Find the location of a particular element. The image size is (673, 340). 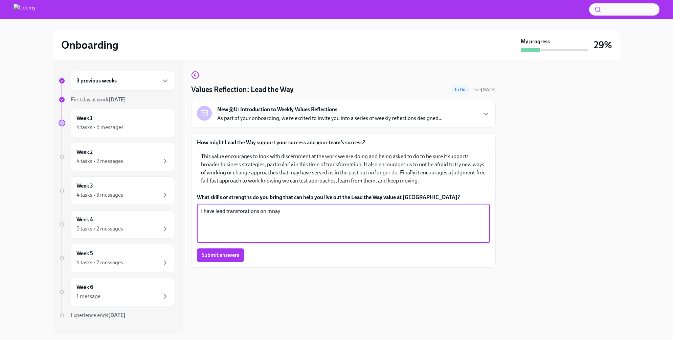

h6: 3 previous weeks is located at coordinates (96, 81).